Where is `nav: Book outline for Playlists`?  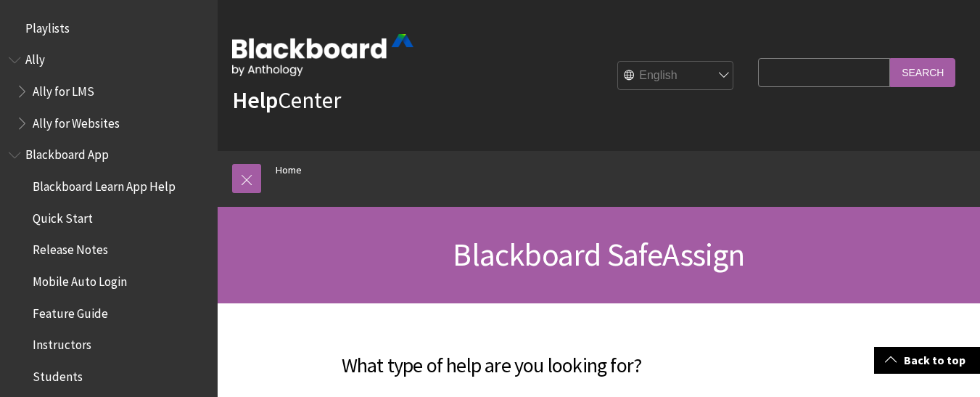 nav: Book outline for Playlists is located at coordinates (109, 28).